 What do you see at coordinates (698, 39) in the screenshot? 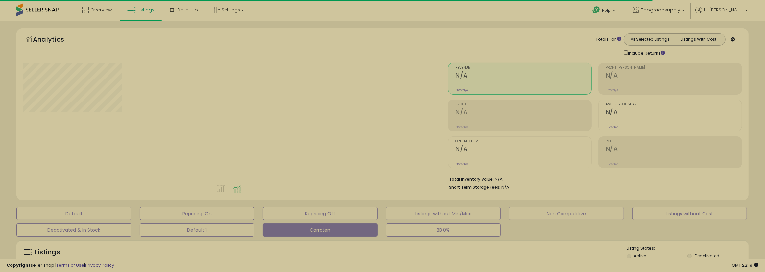
I see `button: Listings With Cost` at bounding box center [698, 39].